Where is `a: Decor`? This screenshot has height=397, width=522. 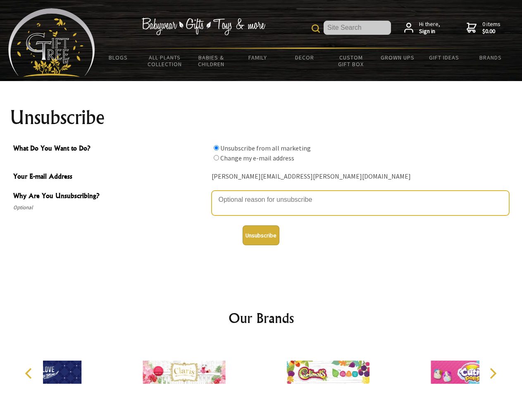 a: Decor is located at coordinates (304, 57).